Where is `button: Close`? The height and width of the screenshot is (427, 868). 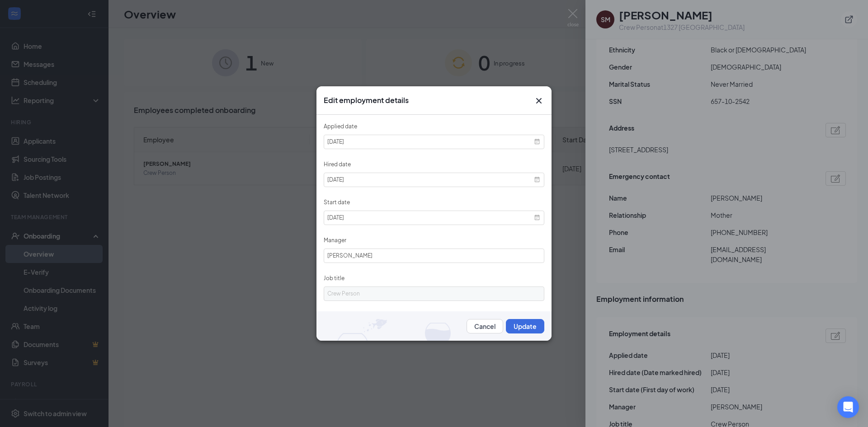 button: Close is located at coordinates (539, 101).